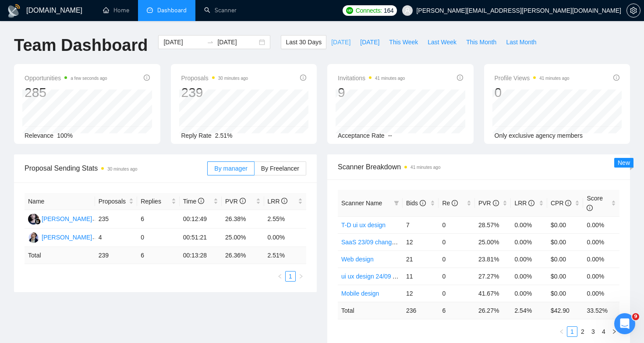 Image resolution: width=644 pixels, height=343 pixels. What do you see at coordinates (493, 241) in the screenshot?
I see `td: 25.00%` at bounding box center [493, 241].